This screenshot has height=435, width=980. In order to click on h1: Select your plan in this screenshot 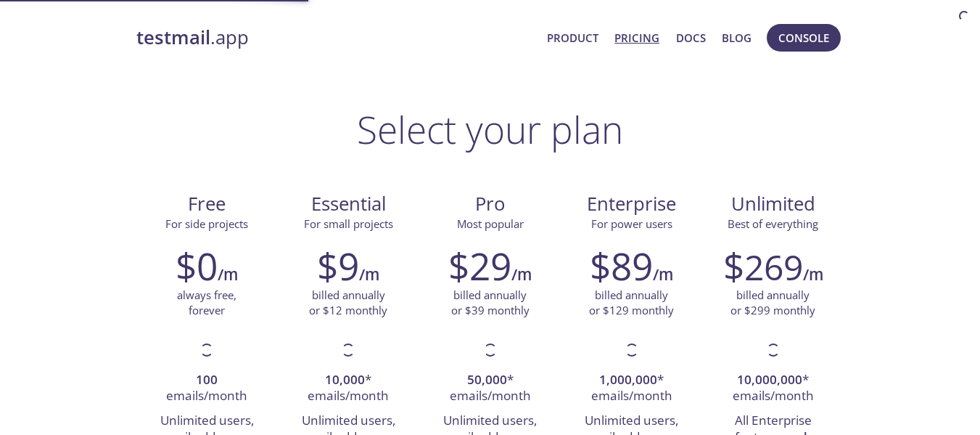, I will do `click(490, 129)`.